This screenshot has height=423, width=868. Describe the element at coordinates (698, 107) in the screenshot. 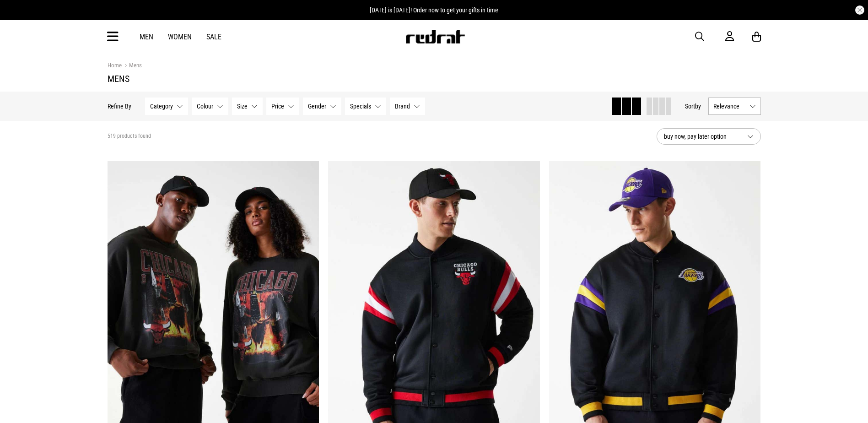

I see `span: by` at that location.